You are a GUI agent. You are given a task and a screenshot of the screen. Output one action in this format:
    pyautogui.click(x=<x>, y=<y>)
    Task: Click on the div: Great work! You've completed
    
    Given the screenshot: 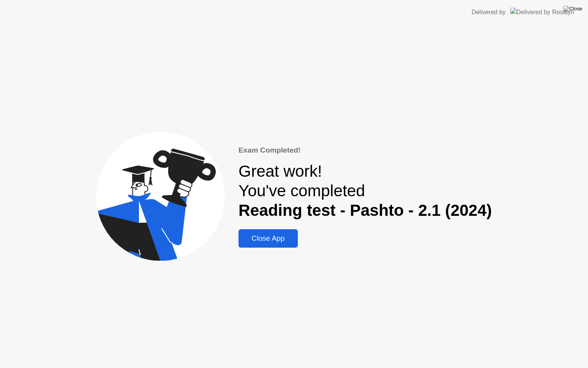 What is the action you would take?
    pyautogui.click(x=365, y=191)
    